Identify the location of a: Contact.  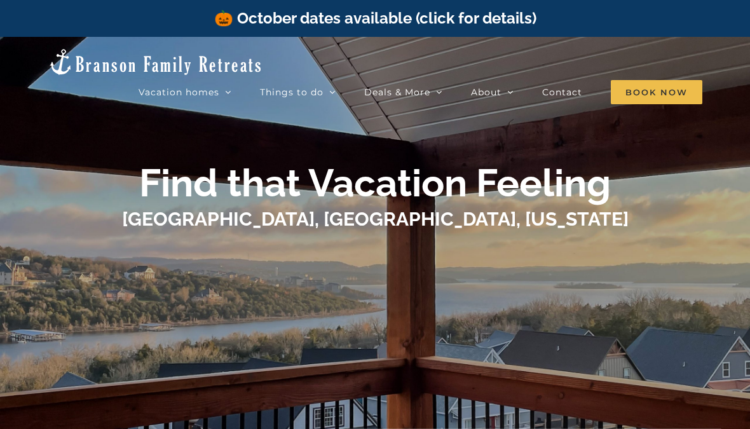
(562, 92).